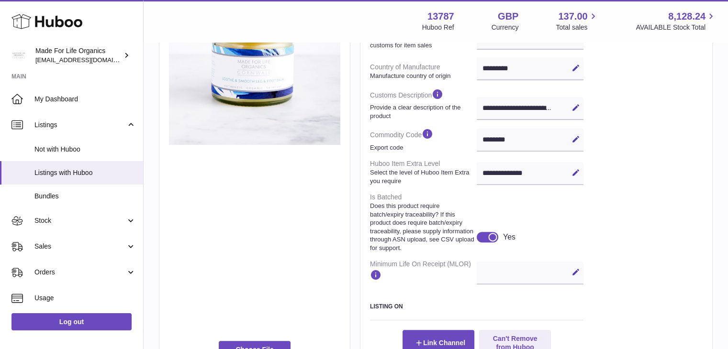  Describe the element at coordinates (423, 223) in the screenshot. I see `dt: Is Batched` at that location.